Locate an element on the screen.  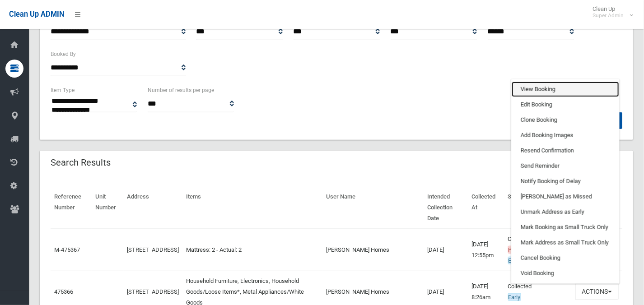
a: 475366 is located at coordinates (63, 292).